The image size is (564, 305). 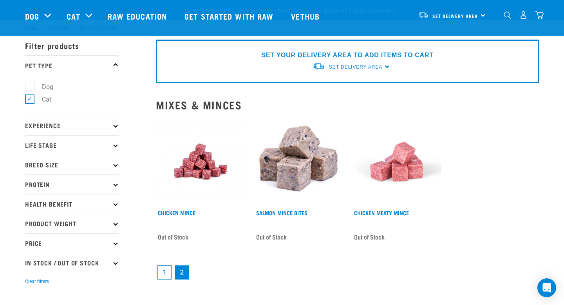 I want to click on img: user.png, so click(x=523, y=15).